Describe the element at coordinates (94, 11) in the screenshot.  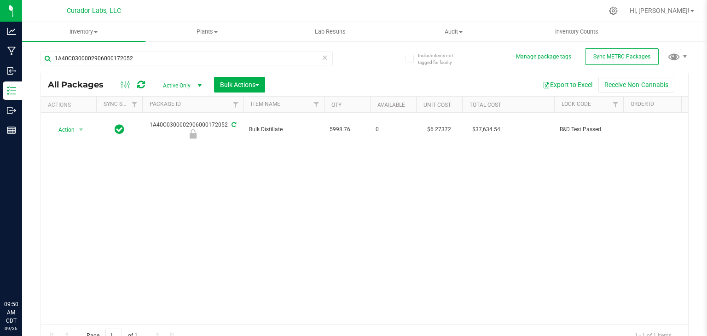
I see `span: Curador Labs, LLC` at that location.